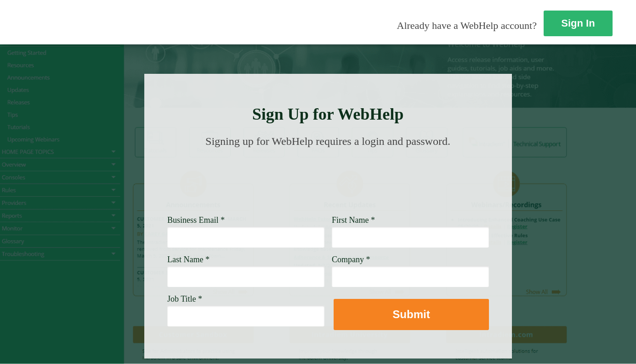  Describe the element at coordinates (327, 141) in the screenshot. I see `span: Signing up for WebHelp requires a login and password.` at that location.